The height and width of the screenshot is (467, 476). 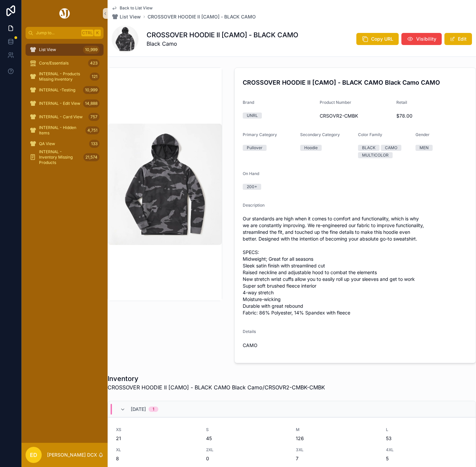 What do you see at coordinates (247, 438) in the screenshot?
I see `span: 45` at bounding box center [247, 438].